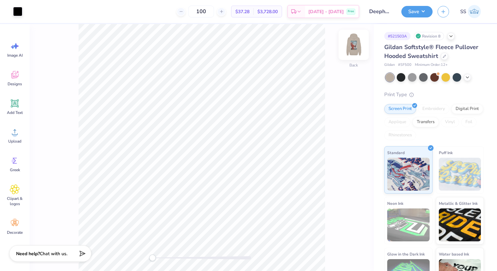  What do you see at coordinates (434, 94) in the screenshot?
I see `div: Print Type` at bounding box center [434, 94].